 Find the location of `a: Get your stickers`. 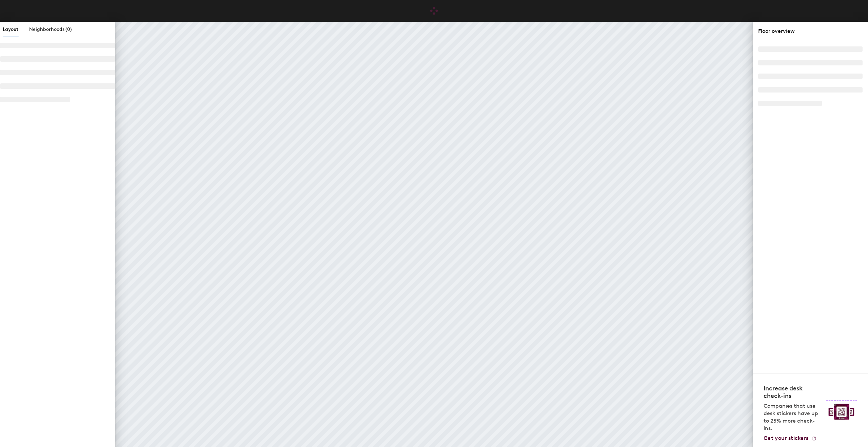

a: Get your stickers is located at coordinates (790, 438).